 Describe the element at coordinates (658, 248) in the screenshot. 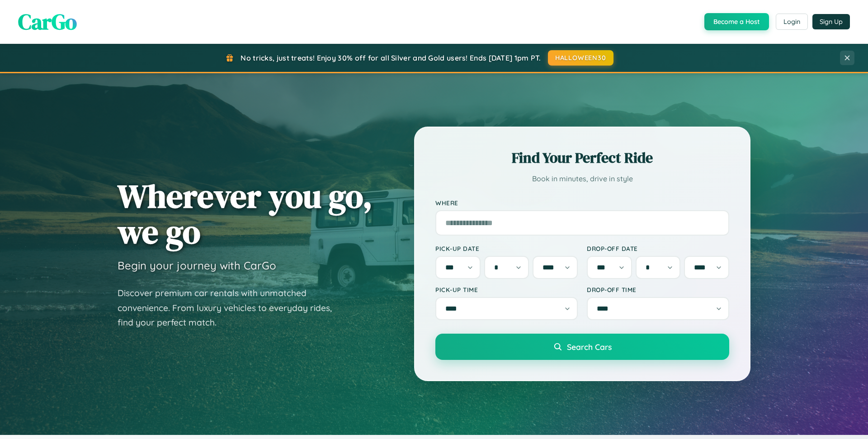

I see `label: Drop-off Date` at that location.